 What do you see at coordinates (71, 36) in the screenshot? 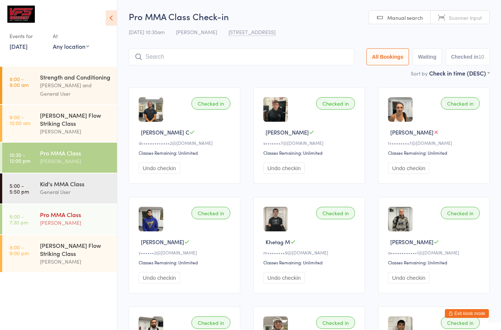
I see `div: At` at bounding box center [71, 36].